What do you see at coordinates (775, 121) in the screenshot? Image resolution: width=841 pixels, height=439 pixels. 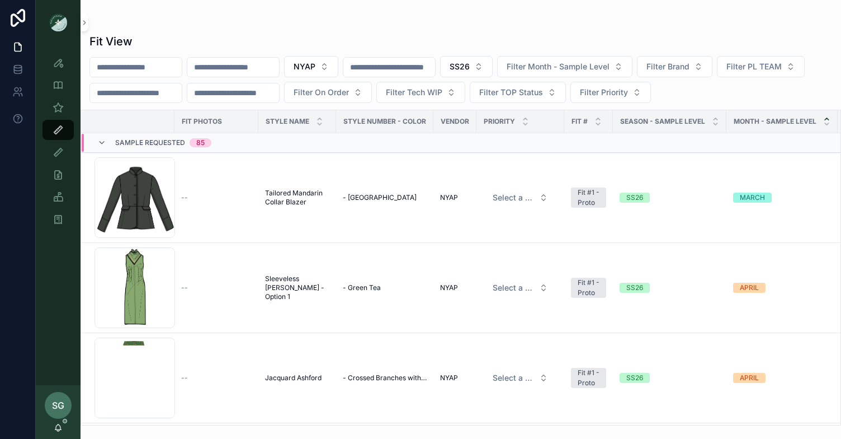 I see `span: MONTH - SAMPLE LEVEL` at bounding box center [775, 121].